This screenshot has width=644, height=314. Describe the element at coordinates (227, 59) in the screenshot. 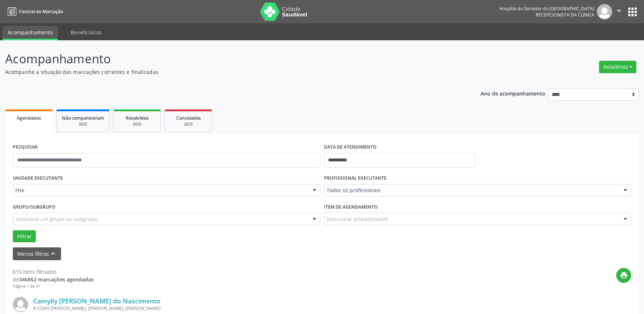

I see `p: Acompanhamento` at that location.